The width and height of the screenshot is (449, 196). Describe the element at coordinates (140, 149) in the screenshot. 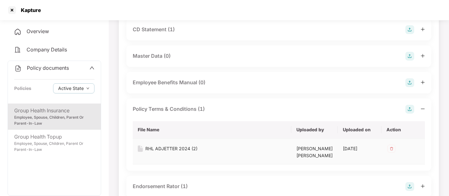

I see `img: svg+xml;base64,PHN2ZyB4bWxucz0iaHR0cDovL3d3dy53My5vcmcvMjAwMC9zdmciIHdpZHRoPSIxNiIgaGVpZ2h0PSIyMC...` at that location.